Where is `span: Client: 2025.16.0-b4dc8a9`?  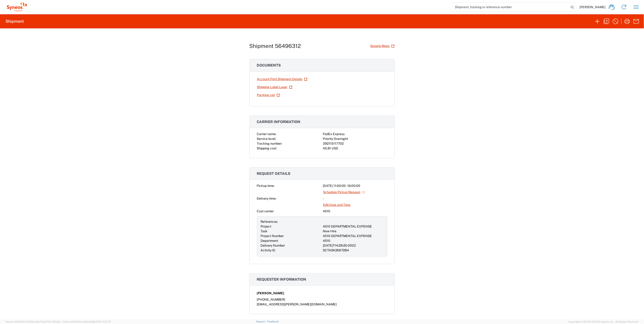 span: Client: 2025.16.0-b4dc8a9 is located at coordinates (87, 322).